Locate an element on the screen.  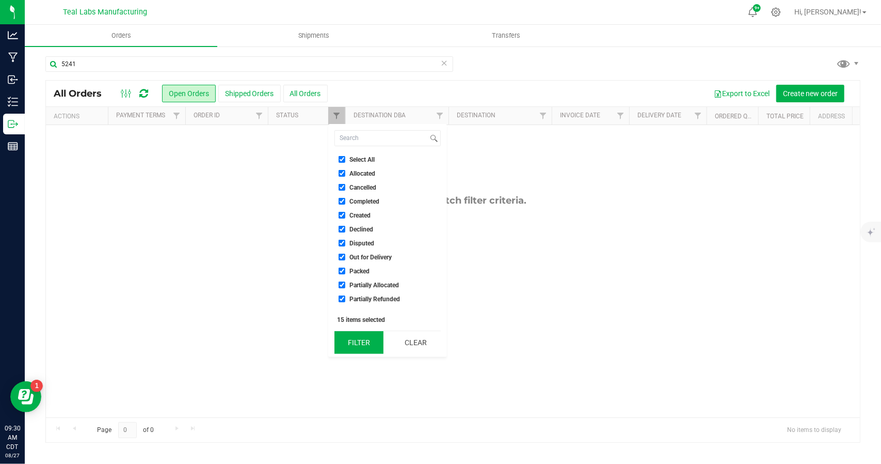
span: Page of 0 is located at coordinates (125, 429).